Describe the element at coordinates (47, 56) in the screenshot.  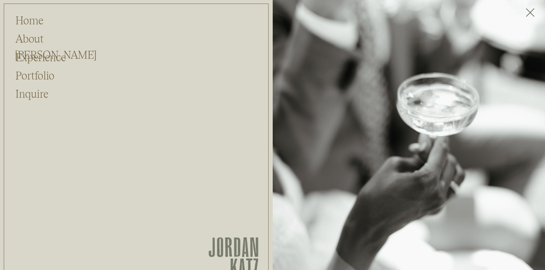
I see `a: Experience` at that location.